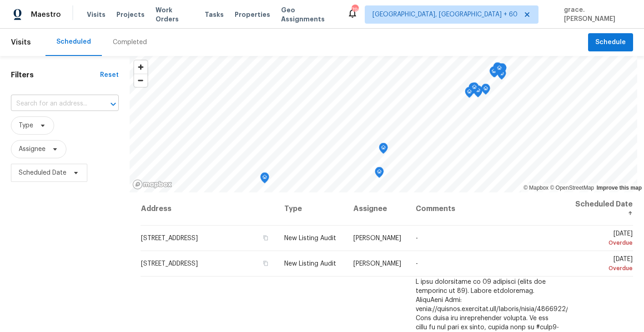  I want to click on span: Work Orders, so click(174, 14).